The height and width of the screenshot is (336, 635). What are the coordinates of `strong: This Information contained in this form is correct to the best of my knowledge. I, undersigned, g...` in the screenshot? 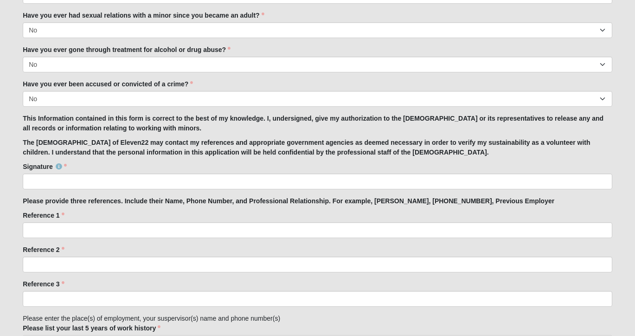 It's located at (313, 123).